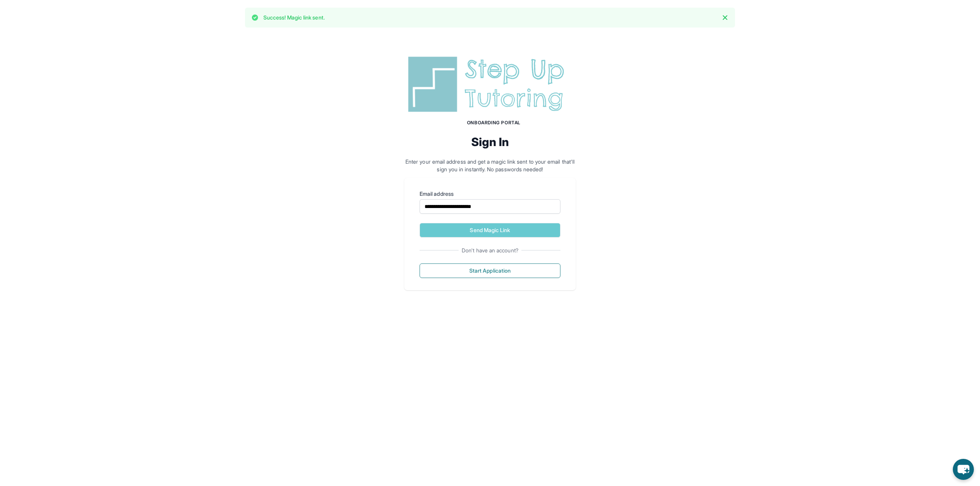 The height and width of the screenshot is (486, 980). What do you see at coordinates (490, 271) in the screenshot?
I see `button: Start Application` at bounding box center [490, 271].